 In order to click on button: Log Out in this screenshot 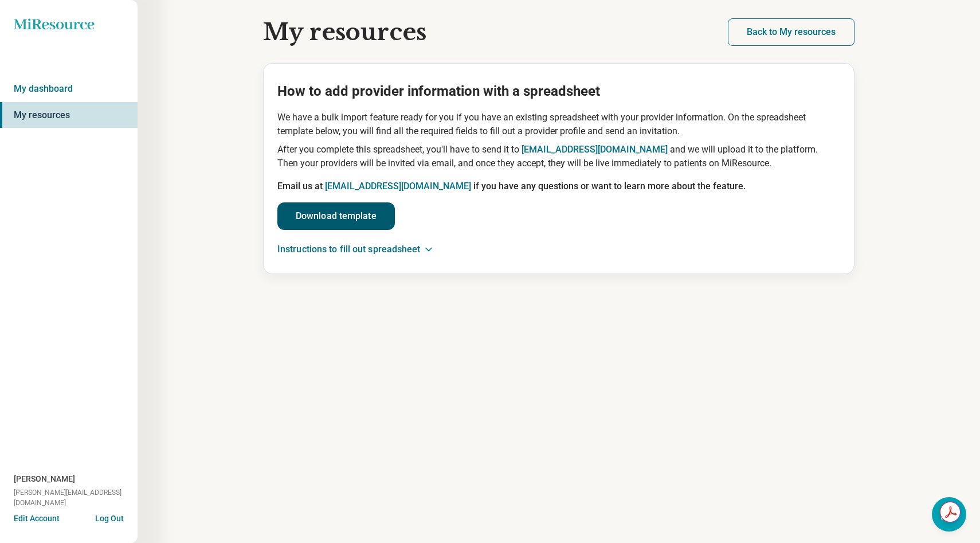, I will do `click(110, 517)`.